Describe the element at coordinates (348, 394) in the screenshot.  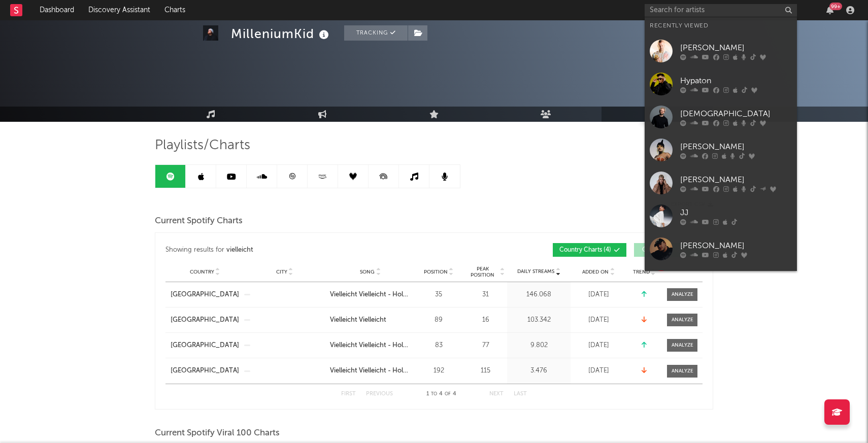
I see `button: First` at that location.